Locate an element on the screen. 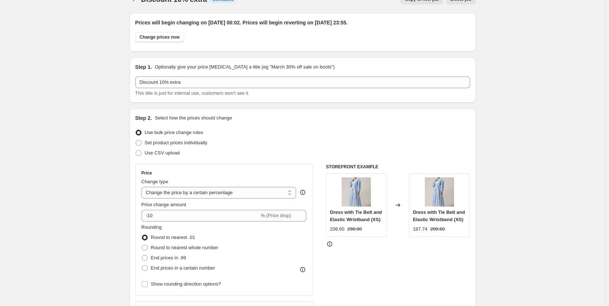  h6: STOREFRONT EXAMPLE is located at coordinates (398, 167).